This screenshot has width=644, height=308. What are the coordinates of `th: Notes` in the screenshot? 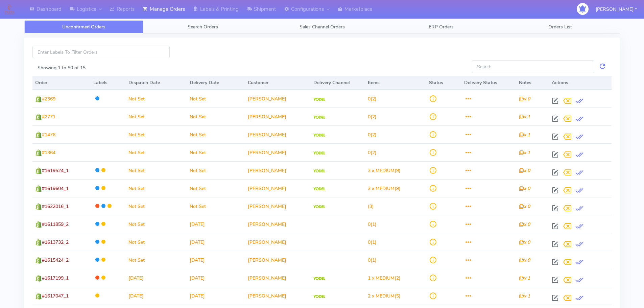 It's located at (533, 83).